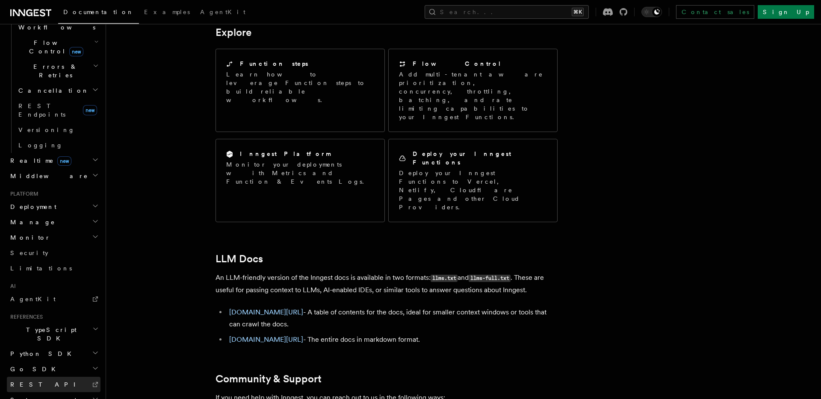 Image resolution: width=821 pixels, height=399 pixels. What do you see at coordinates (58, 145) in the screenshot?
I see `a: Logging` at bounding box center [58, 145].